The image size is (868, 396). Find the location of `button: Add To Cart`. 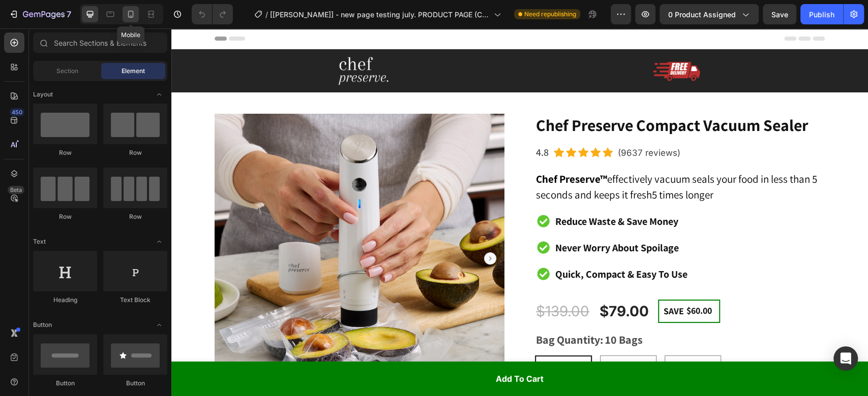

button: Add To Cart is located at coordinates (348, 350).